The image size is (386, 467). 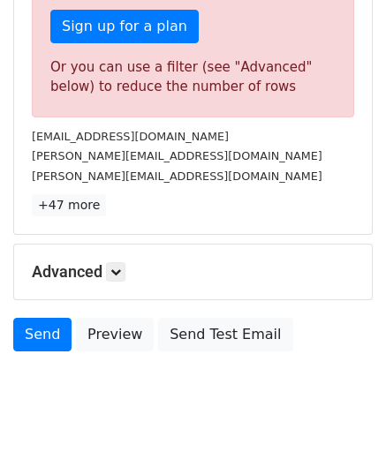 What do you see at coordinates (124, 26) in the screenshot?
I see `a: Sign up for a plan` at bounding box center [124, 26].